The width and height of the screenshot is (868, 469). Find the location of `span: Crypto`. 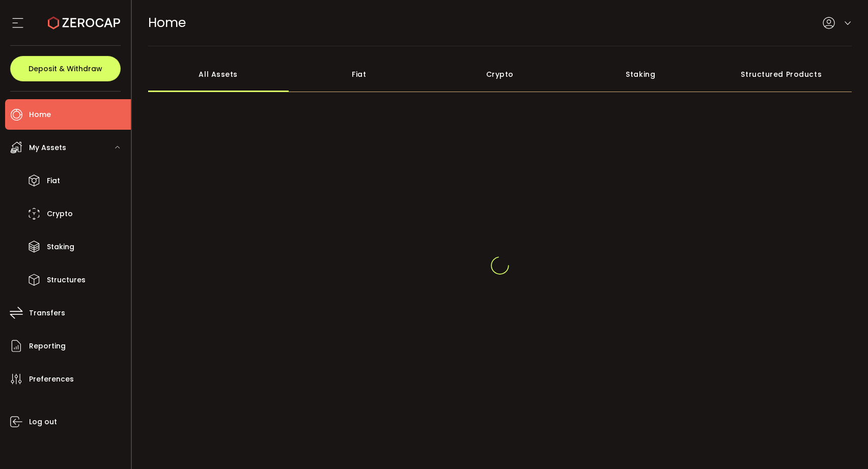

span: Crypto is located at coordinates (59, 213).